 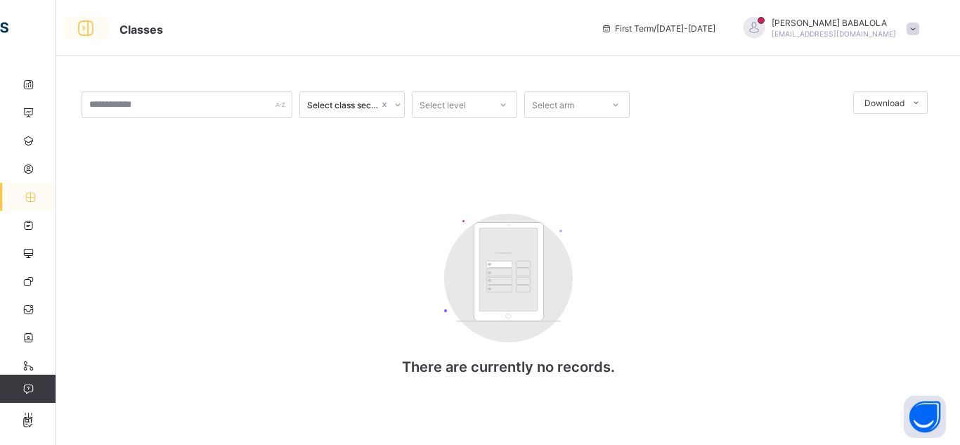 What do you see at coordinates (503, 252) in the screenshot?
I see `tspan: Customers` at bounding box center [503, 252].